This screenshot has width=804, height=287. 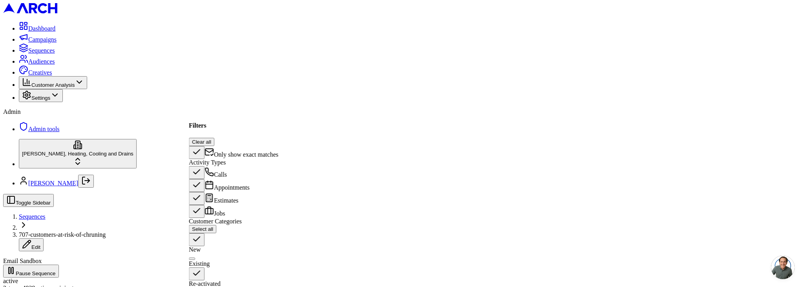 I want to click on a: Admin tools, so click(x=39, y=129).